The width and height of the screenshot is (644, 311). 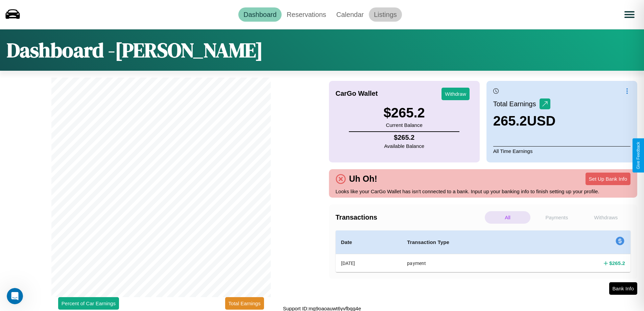 I want to click on p: Current Balance, so click(x=404, y=125).